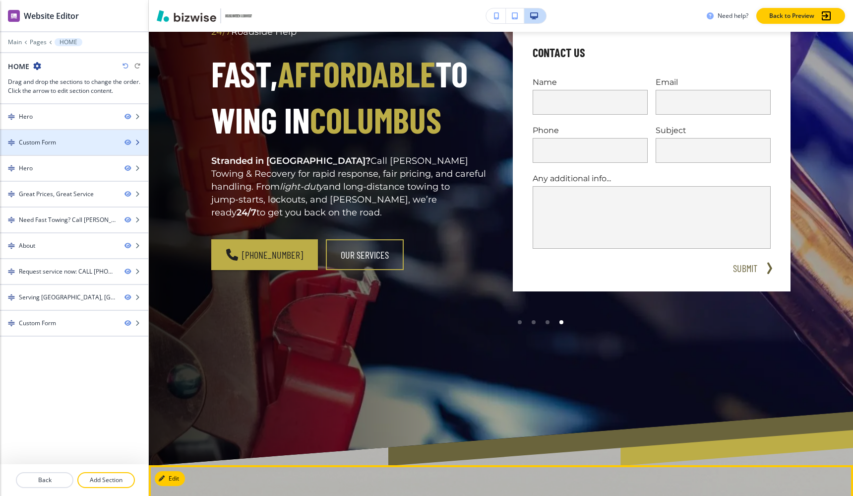 This screenshot has width=853, height=496. Describe the element at coordinates (38, 42) in the screenshot. I see `p: Pages` at that location.